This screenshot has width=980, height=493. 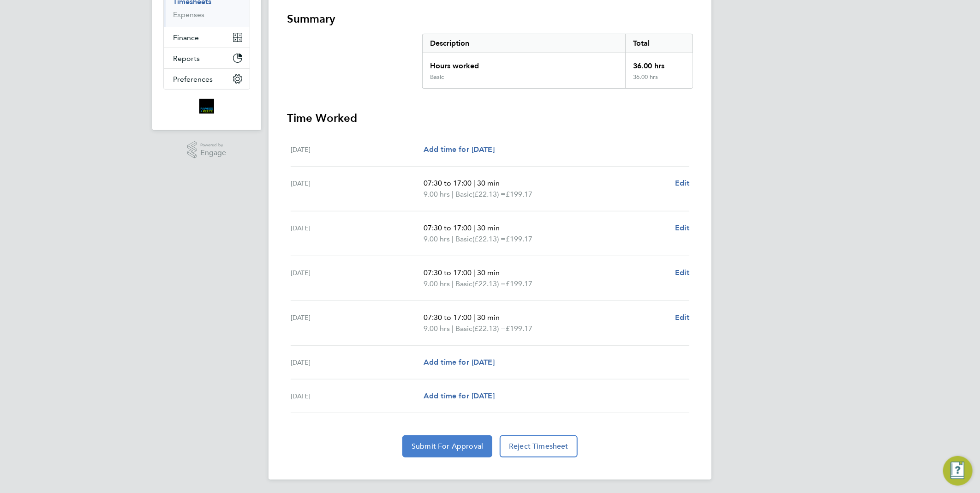 I want to click on div: Summary, so click(x=557, y=61).